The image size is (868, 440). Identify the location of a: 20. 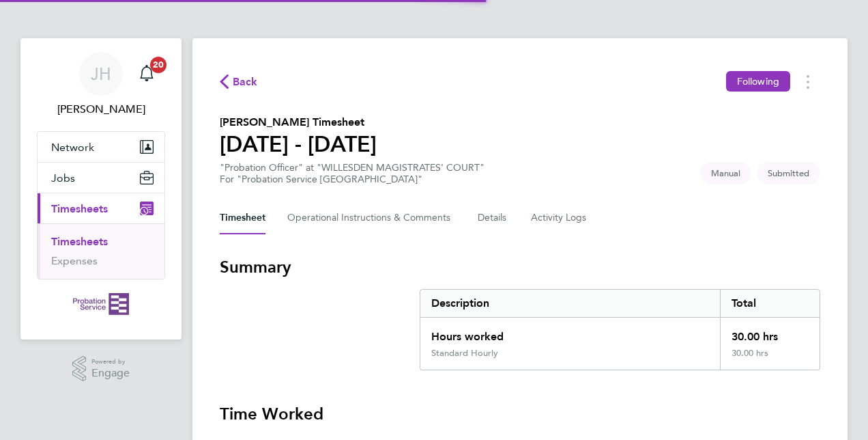
(147, 74).